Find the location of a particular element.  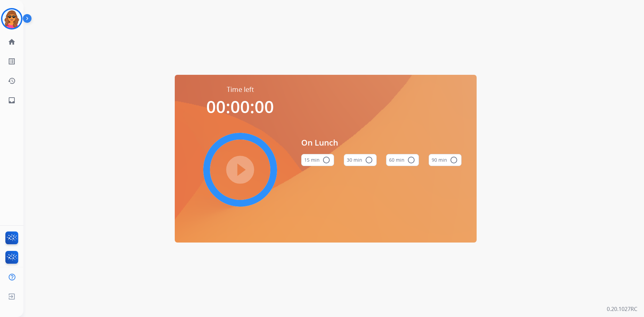

p: 0.20.1027RC is located at coordinates (622, 309).